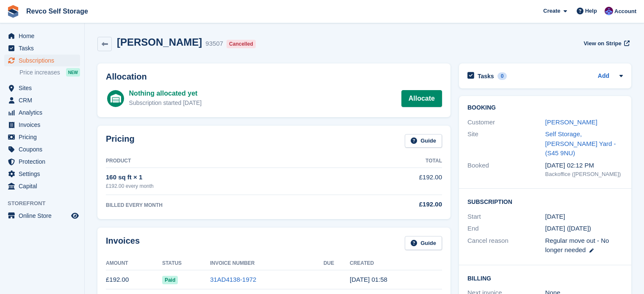 This screenshot has height=294, width=644. What do you see at coordinates (266, 263) in the screenshot?
I see `th: Invoice Number` at bounding box center [266, 263].